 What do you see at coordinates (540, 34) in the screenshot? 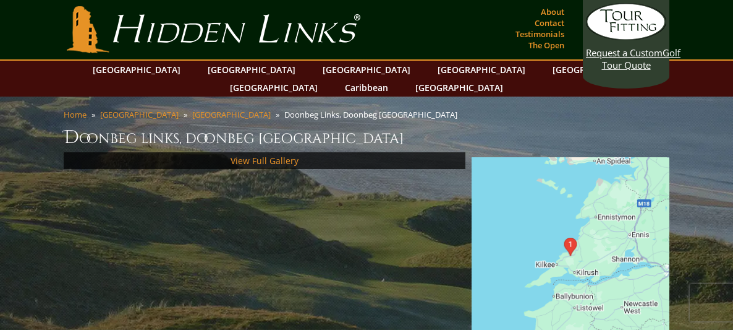
I see `a: Testimonials` at bounding box center [540, 34].